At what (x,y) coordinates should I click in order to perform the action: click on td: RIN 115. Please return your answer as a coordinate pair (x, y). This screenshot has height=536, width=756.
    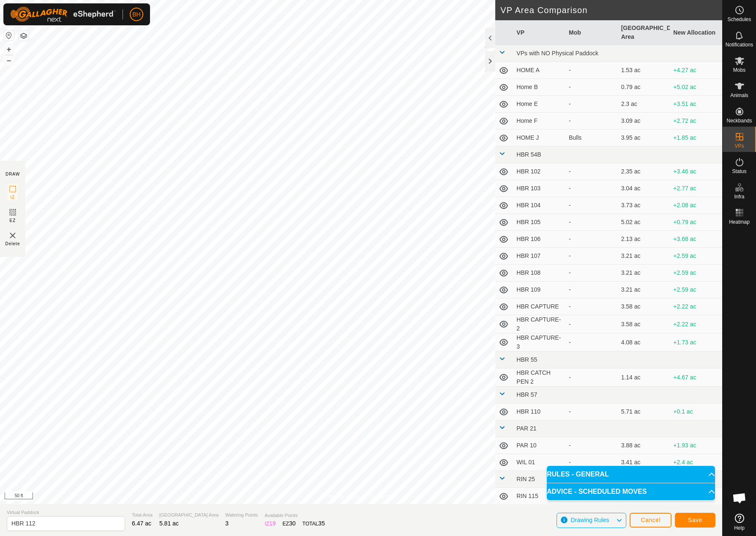
    Looking at the image, I should click on (539, 497).